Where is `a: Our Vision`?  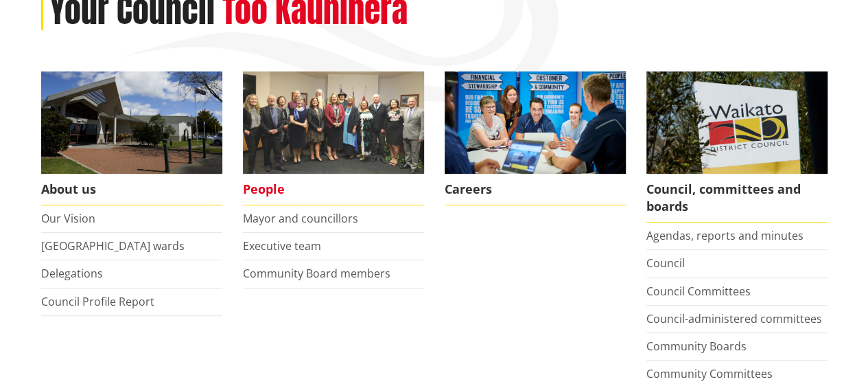
a: Our Vision is located at coordinates (68, 218).